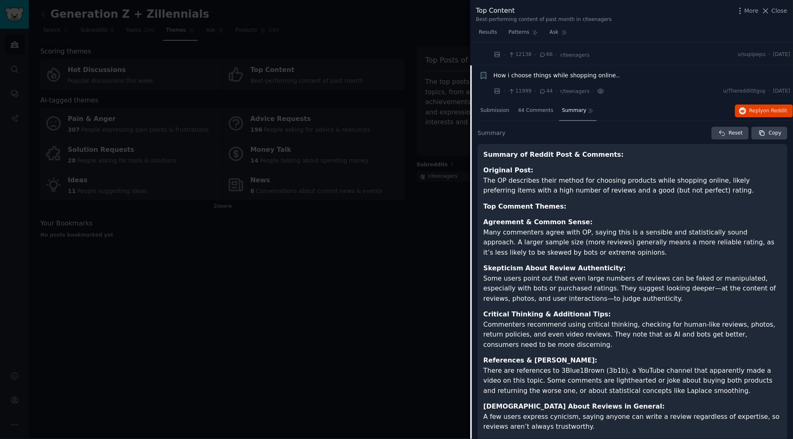 The width and height of the screenshot is (793, 439). What do you see at coordinates (747, 11) in the screenshot?
I see `button: More` at bounding box center [747, 11].